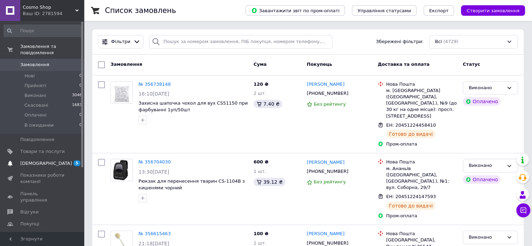 The image size is (532, 246). What do you see at coordinates (489, 10) in the screenshot?
I see `a: Створити замовлення` at bounding box center [489, 10].